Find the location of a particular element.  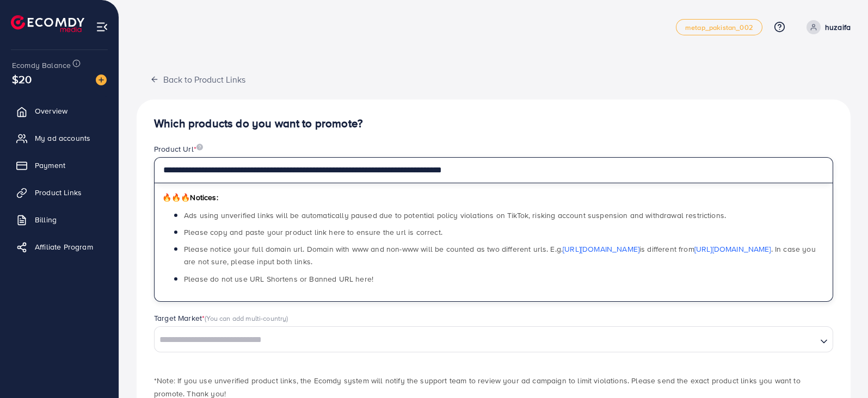

span: Notices: is located at coordinates (190, 197).